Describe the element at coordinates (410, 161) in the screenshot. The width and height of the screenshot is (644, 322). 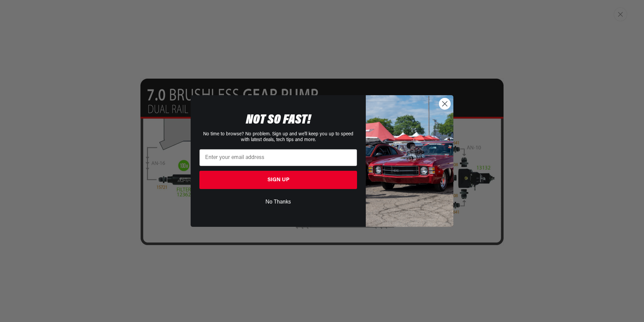
I see `img: 85cdd541-2605-488b-b08c-a5ee7b438a35.jpeg` at that location.